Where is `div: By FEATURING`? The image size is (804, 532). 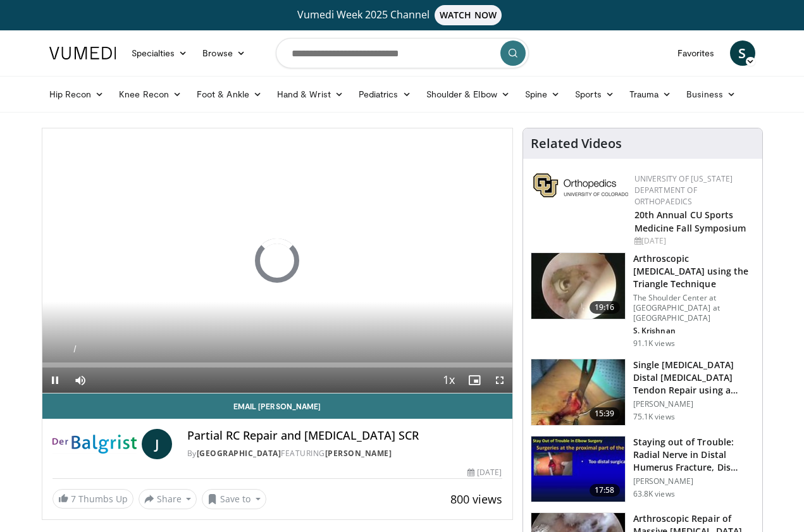 div: By FEATURING is located at coordinates (345, 454).